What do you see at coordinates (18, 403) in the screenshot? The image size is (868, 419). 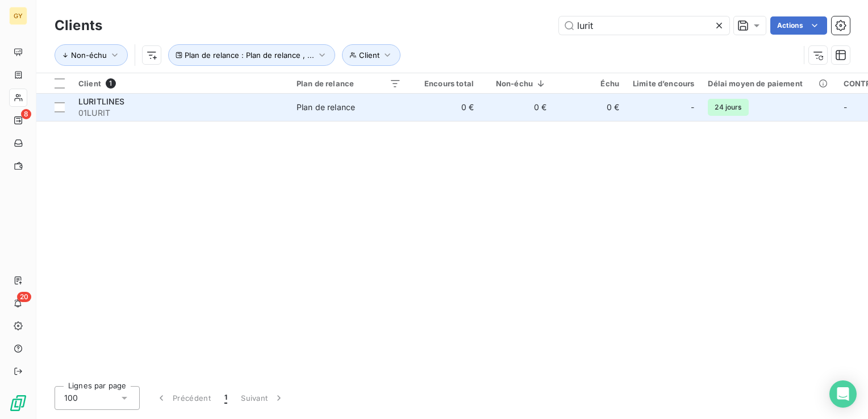 I see `img: Logo LeanPay` at bounding box center [18, 403].